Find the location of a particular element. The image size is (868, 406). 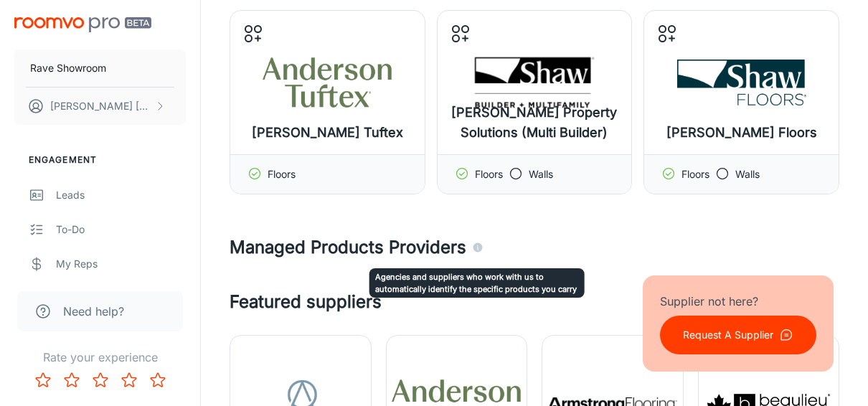

button: Request A Supplier is located at coordinates (738, 335).